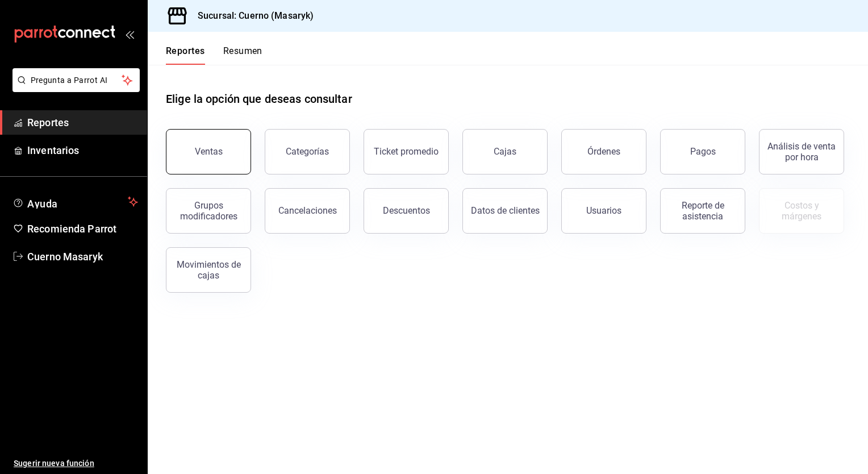  Describe the element at coordinates (307, 152) in the screenshot. I see `button: Categorías` at that location.